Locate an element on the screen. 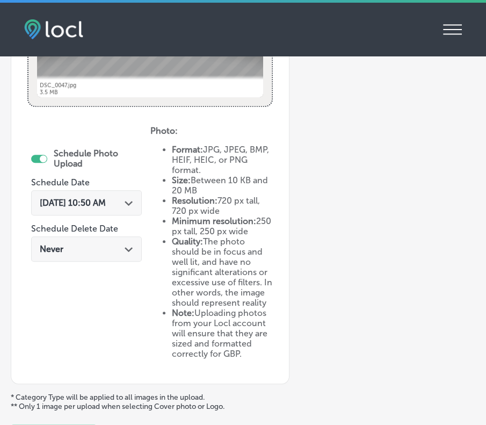 The image size is (486, 425). li: 720 px tall, 720 px wide is located at coordinates (222, 206).